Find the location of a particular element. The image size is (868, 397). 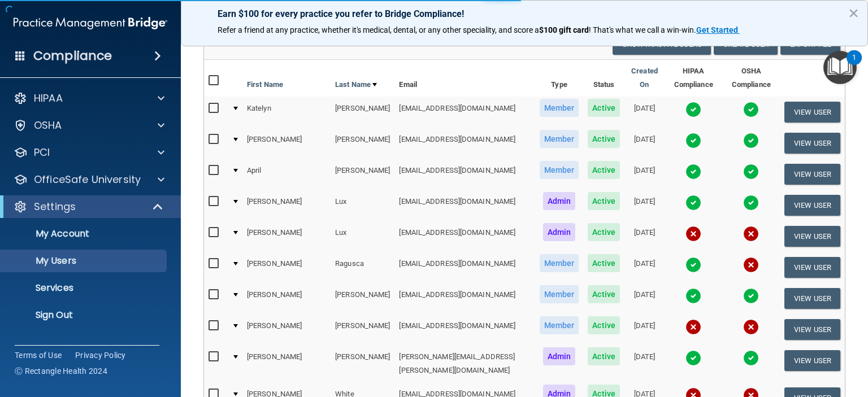

td: April is located at coordinates (287, 174).